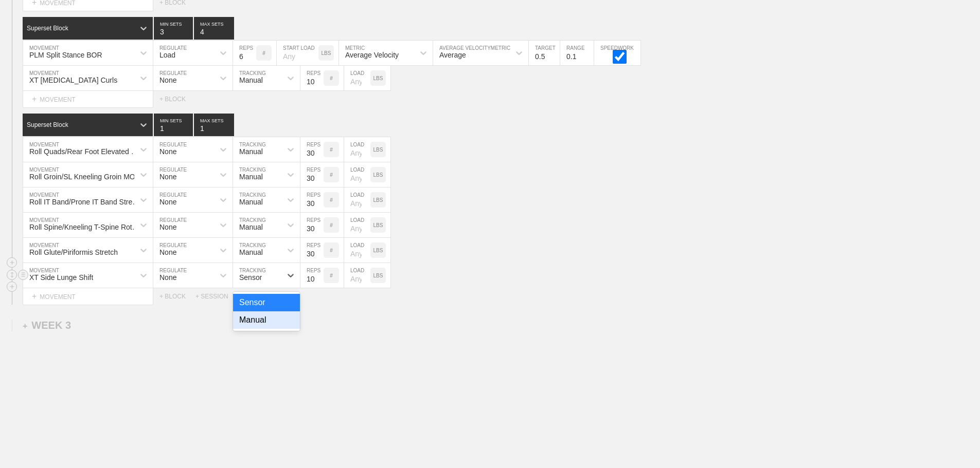 The image size is (980, 468). Describe the element at coordinates (372, 55) in the screenshot. I see `div: Average Velocity` at that location.